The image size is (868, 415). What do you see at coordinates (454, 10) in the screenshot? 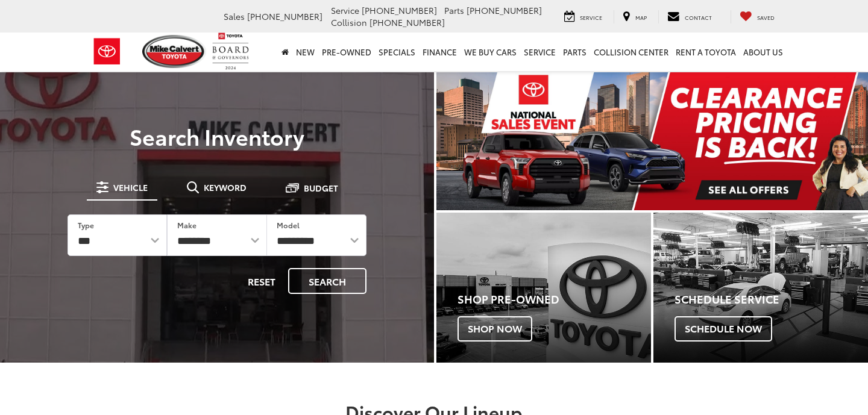
I see `span: Parts` at bounding box center [454, 10].